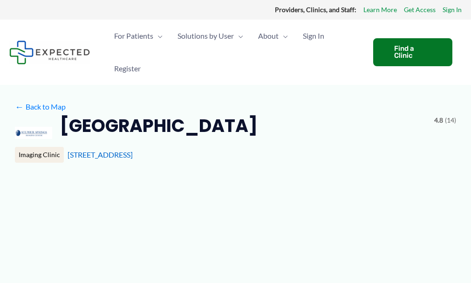 The height and width of the screenshot is (283, 471). I want to click on strong: Providers, Clinics, and Staff:, so click(315, 9).